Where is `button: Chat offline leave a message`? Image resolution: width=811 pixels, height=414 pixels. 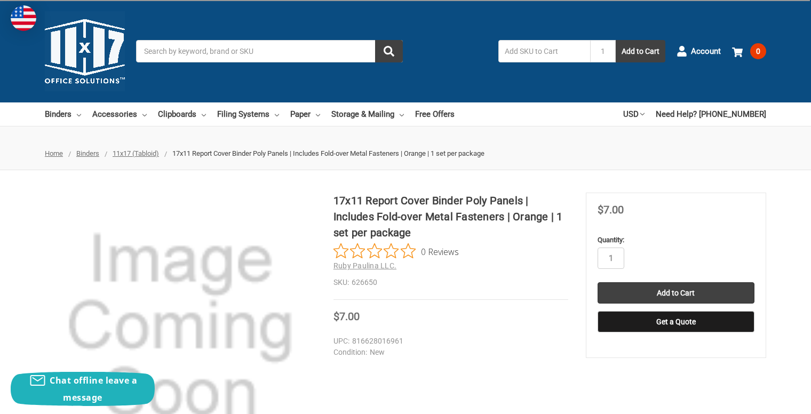 button: Chat offline leave a message is located at coordinates (83, 389).